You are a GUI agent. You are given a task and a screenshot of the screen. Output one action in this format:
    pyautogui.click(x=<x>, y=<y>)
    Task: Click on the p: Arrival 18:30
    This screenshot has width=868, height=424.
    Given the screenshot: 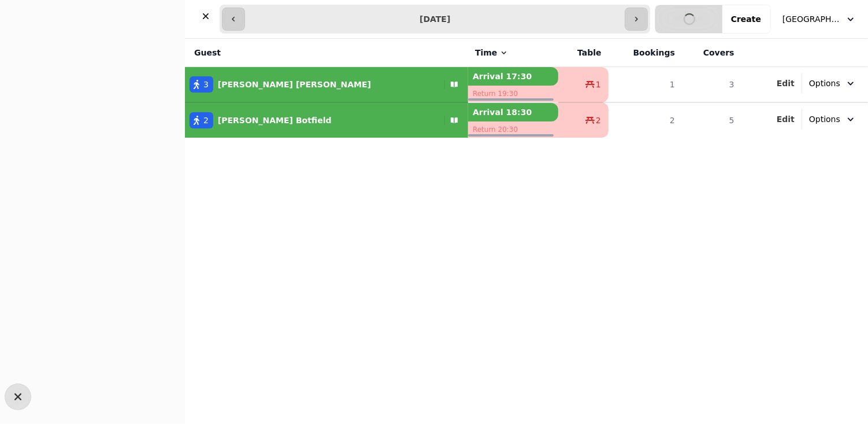 What is the action you would take?
    pyautogui.click(x=513, y=112)
    